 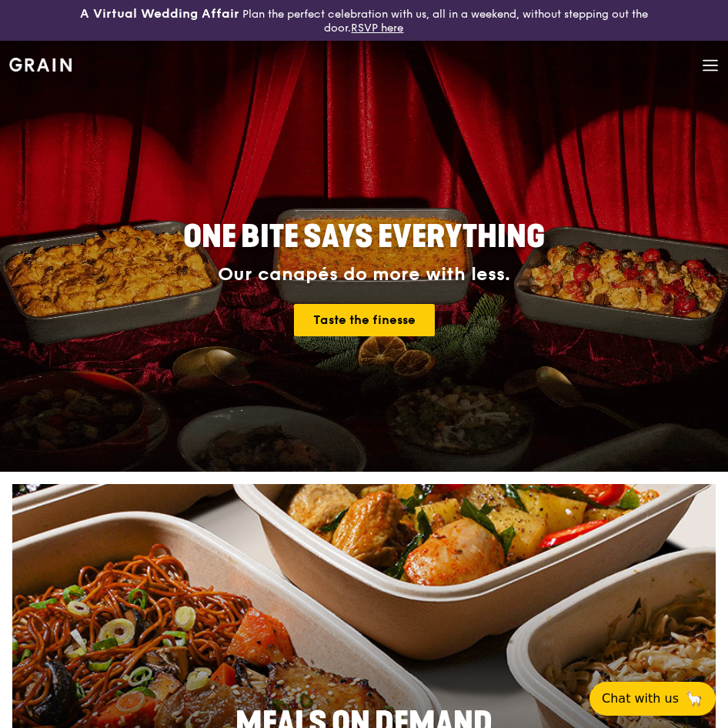 I want to click on button: Chat with us🦙, so click(x=652, y=698).